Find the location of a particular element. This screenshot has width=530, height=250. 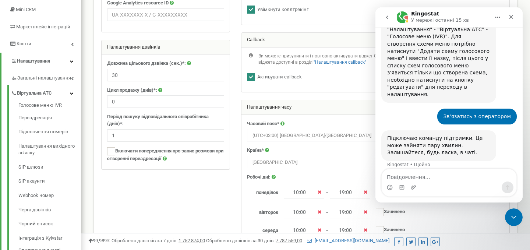

span: Маркетплейс інтеграцій is located at coordinates (43, 26).